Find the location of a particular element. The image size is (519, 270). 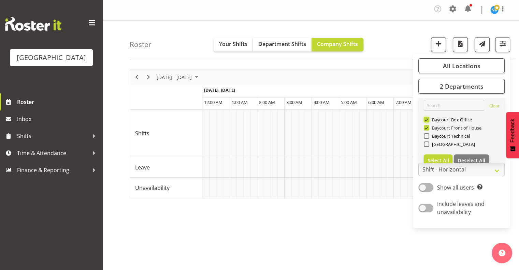

span: Select All is located at coordinates (438, 160).